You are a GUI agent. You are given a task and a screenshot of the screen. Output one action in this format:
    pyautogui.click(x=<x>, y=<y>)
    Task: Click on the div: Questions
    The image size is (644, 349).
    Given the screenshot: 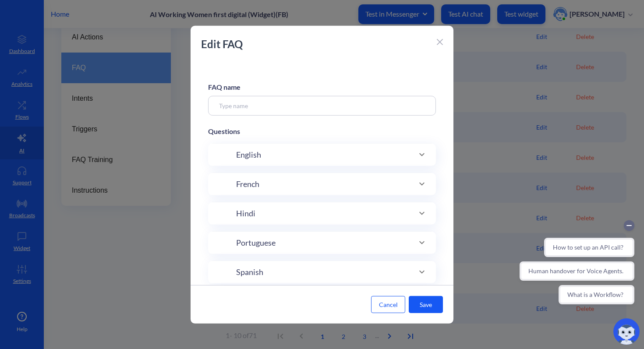 What is the action you would take?
    pyautogui.click(x=322, y=131)
    